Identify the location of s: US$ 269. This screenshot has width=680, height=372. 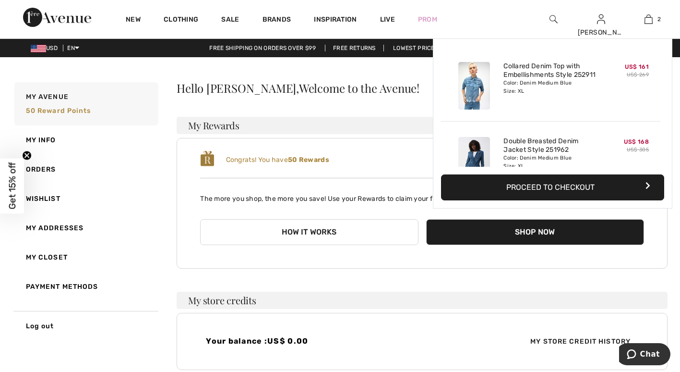
(638, 74).